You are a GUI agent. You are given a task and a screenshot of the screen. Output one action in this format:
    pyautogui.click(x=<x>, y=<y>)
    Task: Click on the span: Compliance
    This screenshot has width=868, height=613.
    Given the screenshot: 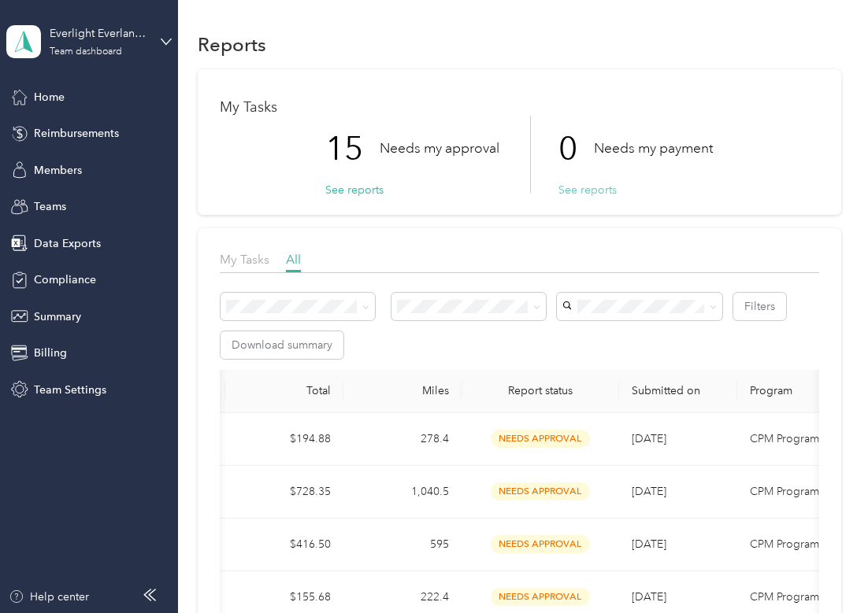 What is the action you would take?
    pyautogui.click(x=64, y=280)
    